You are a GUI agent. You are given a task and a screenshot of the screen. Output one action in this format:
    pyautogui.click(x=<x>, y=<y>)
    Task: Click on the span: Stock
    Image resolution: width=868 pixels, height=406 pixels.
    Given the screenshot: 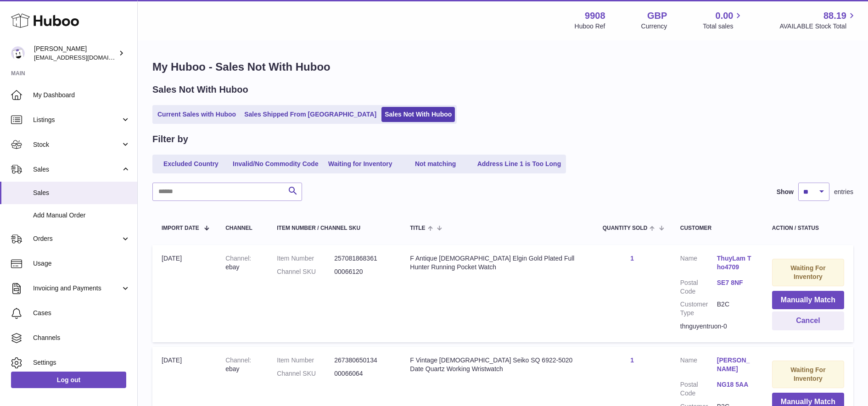 What is the action you would take?
    pyautogui.click(x=77, y=145)
    